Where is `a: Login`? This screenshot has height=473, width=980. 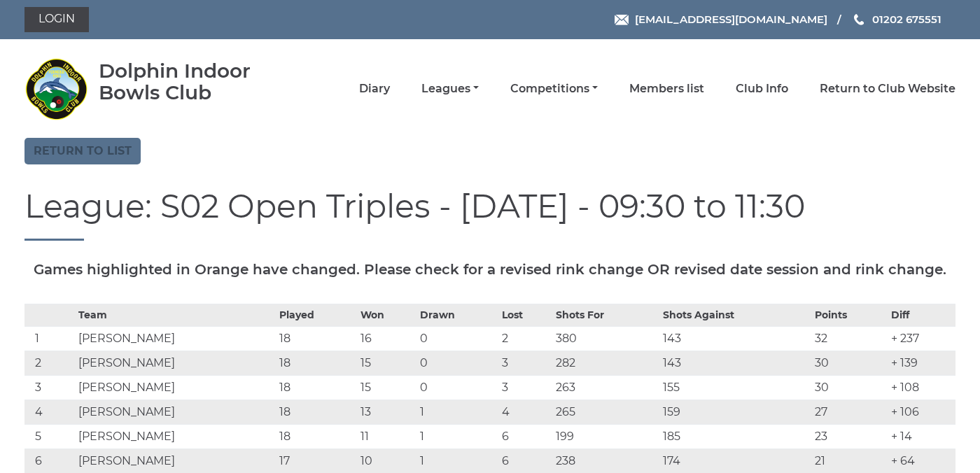
a: Login is located at coordinates (57, 19).